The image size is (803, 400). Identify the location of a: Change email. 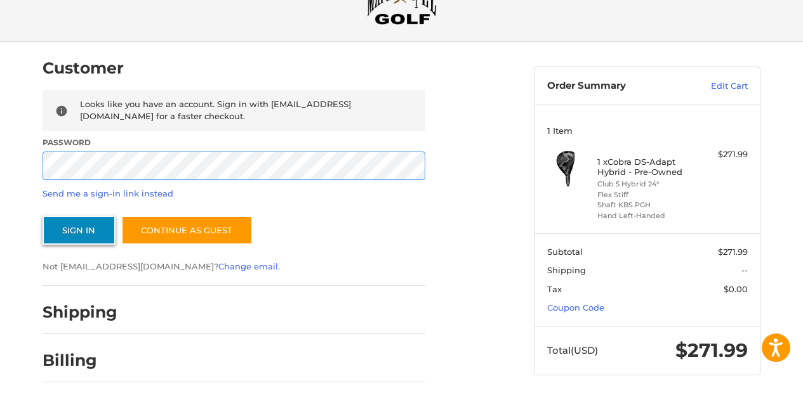
(248, 266).